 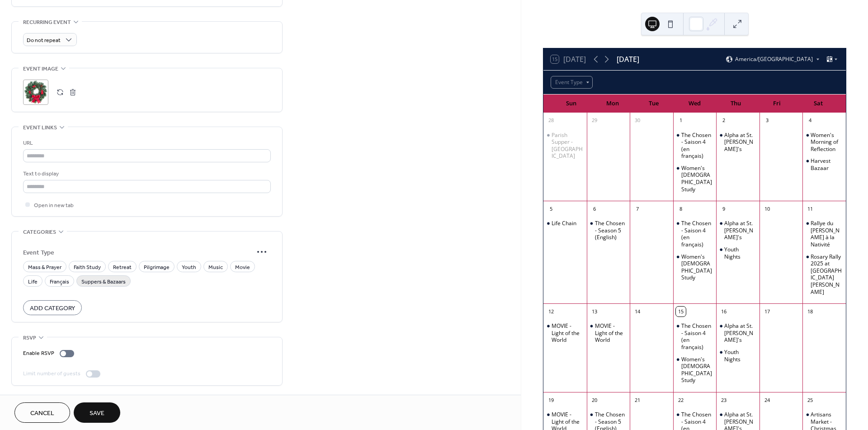 What do you see at coordinates (810, 120) in the screenshot?
I see `div: 4` at bounding box center [810, 120].